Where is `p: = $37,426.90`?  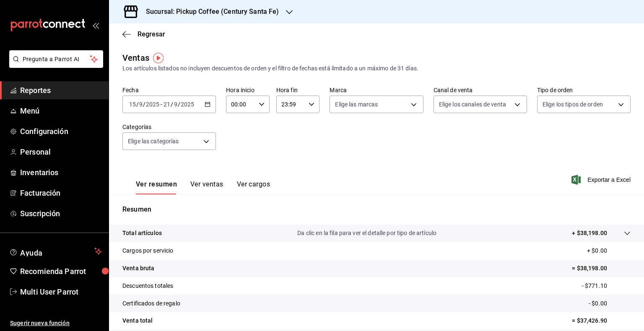
p: = $37,426.90 is located at coordinates (601, 321).